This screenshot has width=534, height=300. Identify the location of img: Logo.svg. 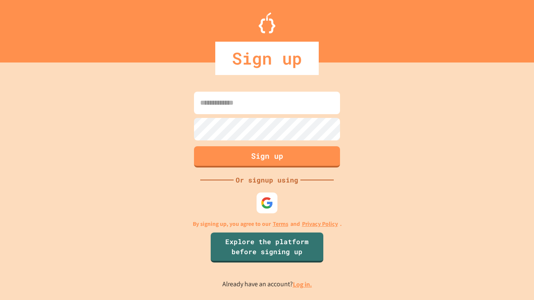
(267, 23).